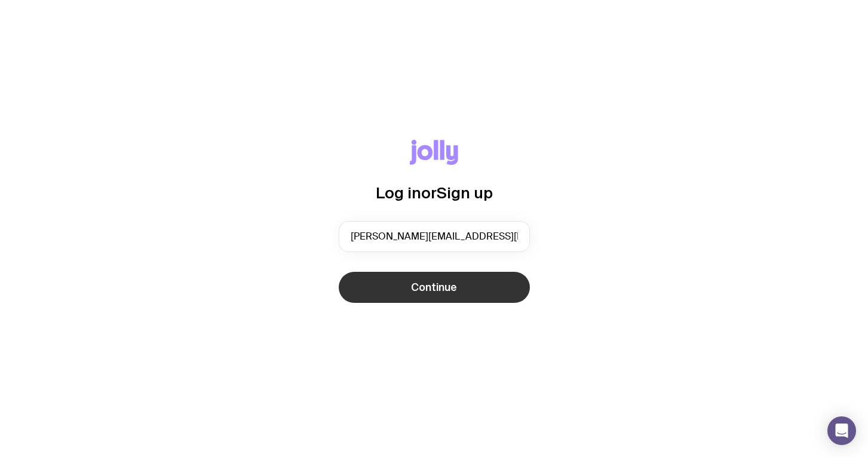 Image resolution: width=868 pixels, height=457 pixels. Describe the element at coordinates (842, 431) in the screenshot. I see `div: Open Intercom Messenger` at that location.